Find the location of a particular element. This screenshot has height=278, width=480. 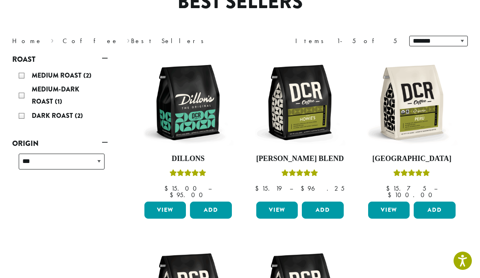

bdi: 95.00 is located at coordinates (188, 195).